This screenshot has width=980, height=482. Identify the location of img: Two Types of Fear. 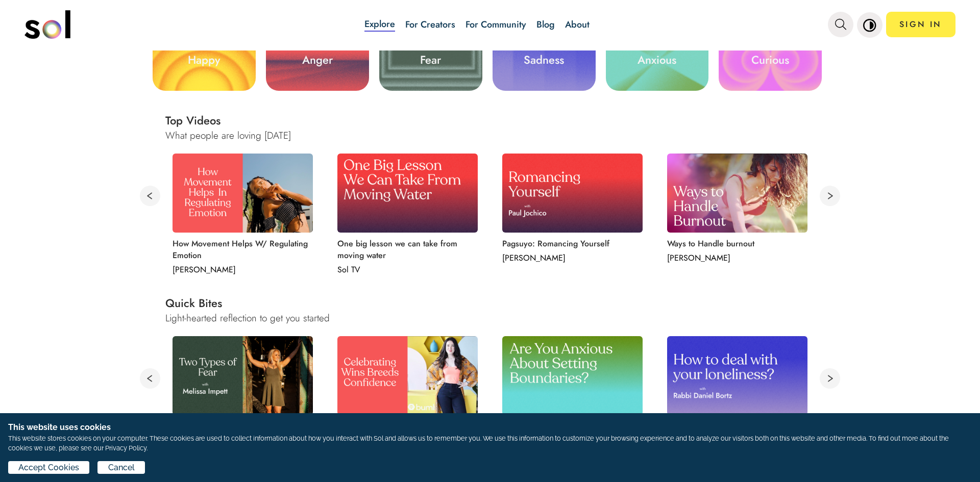
(243, 375).